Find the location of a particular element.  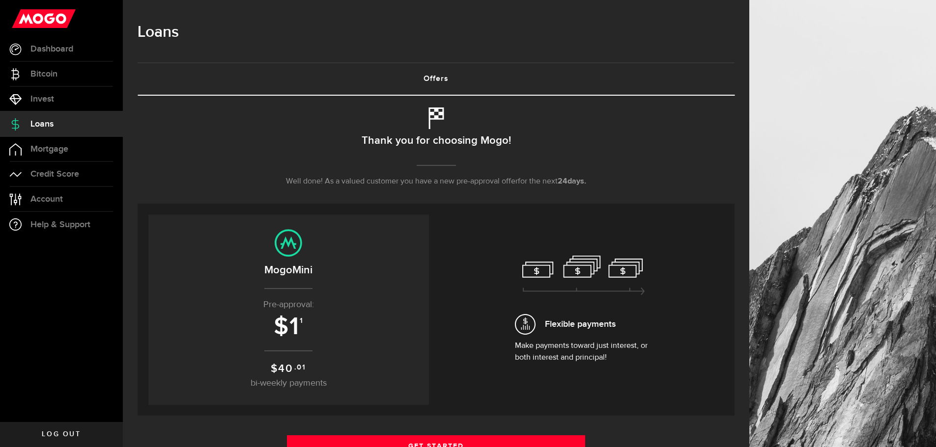

span: Help & Support is located at coordinates (60, 225).